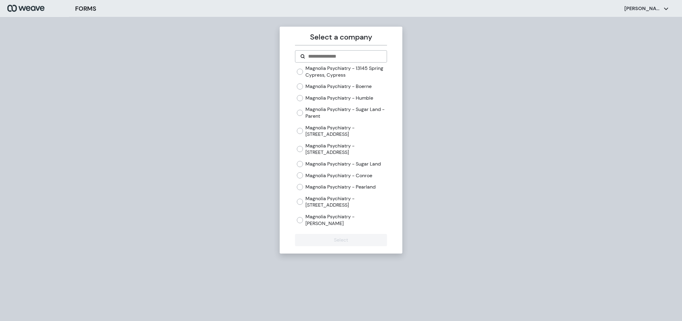 Image resolution: width=682 pixels, height=321 pixels. I want to click on input: Search, so click(344, 56).